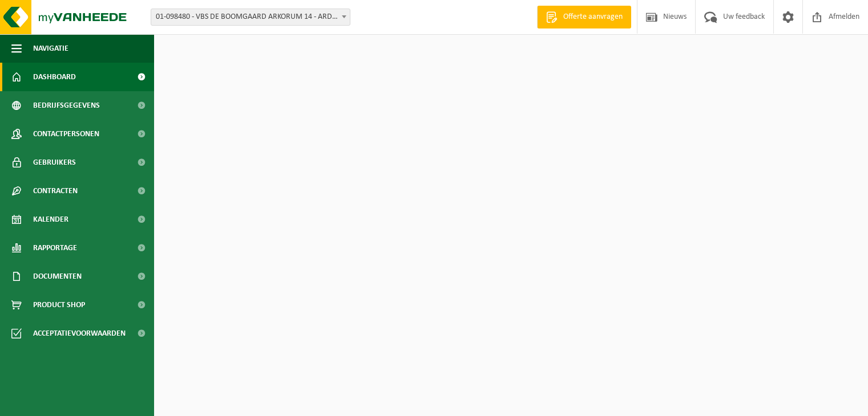  I want to click on span: Offerte aanvragen, so click(593, 17).